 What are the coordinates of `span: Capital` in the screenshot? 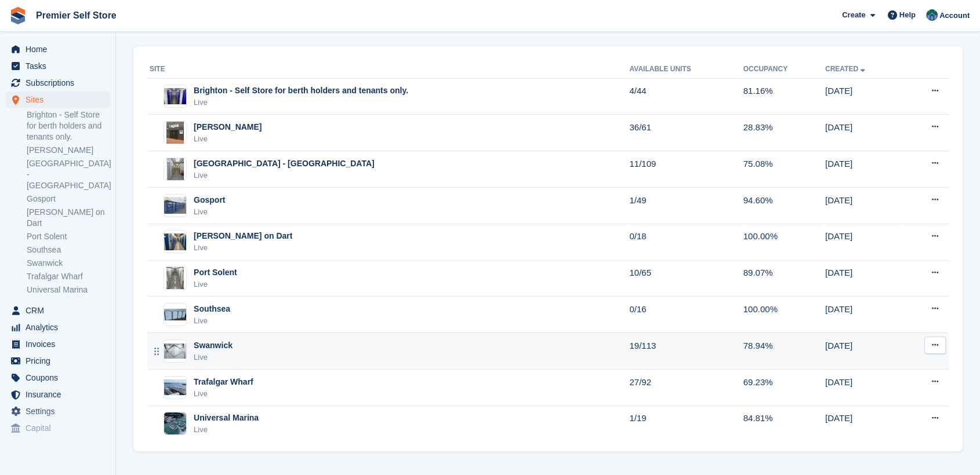 It's located at (60, 428).